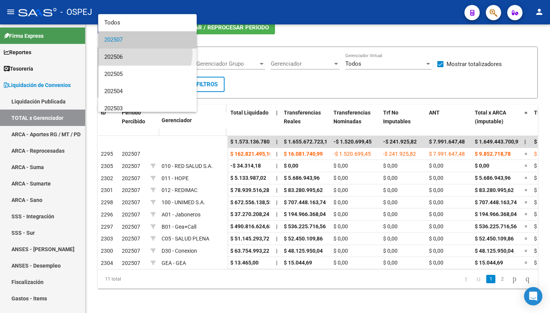 This screenshot has width=550, height=313. Describe the element at coordinates (147, 74) in the screenshot. I see `span: 202505` at that location.